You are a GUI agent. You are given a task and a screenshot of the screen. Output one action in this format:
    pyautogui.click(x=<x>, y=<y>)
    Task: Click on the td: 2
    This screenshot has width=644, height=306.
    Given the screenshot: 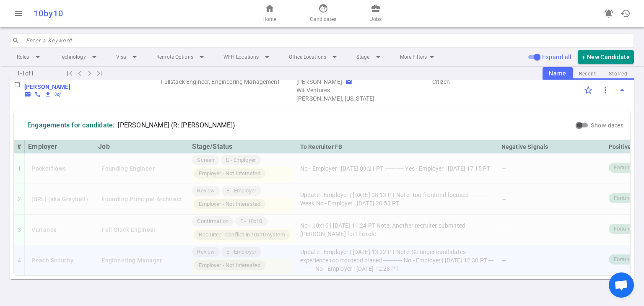 What is the action you would take?
    pyautogui.click(x=20, y=199)
    